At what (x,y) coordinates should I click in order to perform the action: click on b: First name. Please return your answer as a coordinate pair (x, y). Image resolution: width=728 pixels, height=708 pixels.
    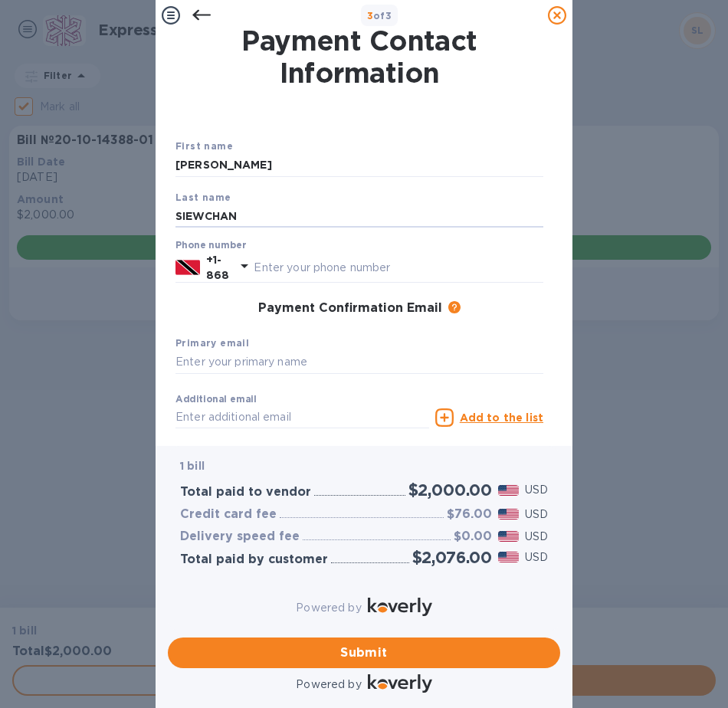
    Looking at the image, I should click on (204, 145).